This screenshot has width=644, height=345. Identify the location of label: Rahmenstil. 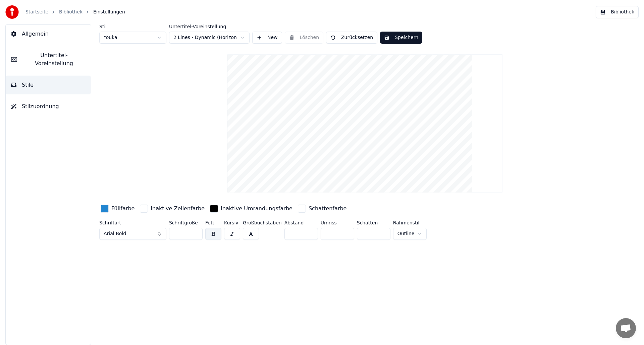
(410, 223).